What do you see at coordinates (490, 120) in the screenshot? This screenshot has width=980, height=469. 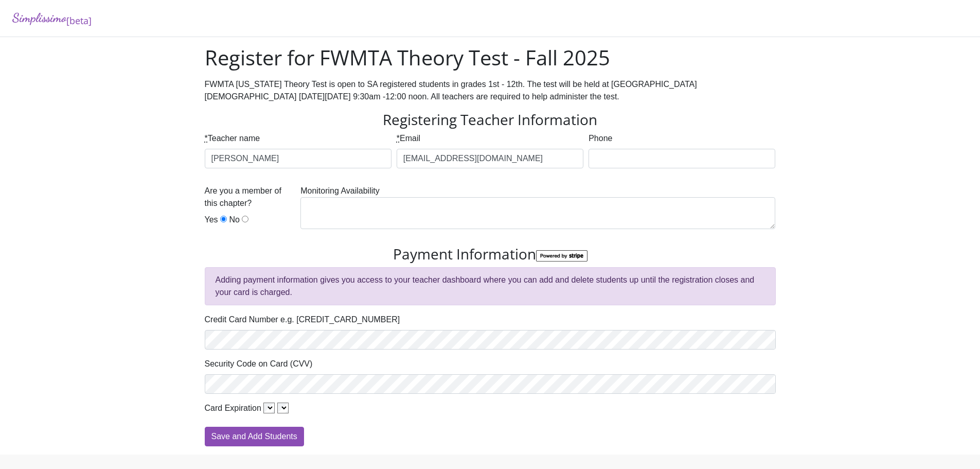 I see `h3: Registering Teacher Information` at bounding box center [490, 120].